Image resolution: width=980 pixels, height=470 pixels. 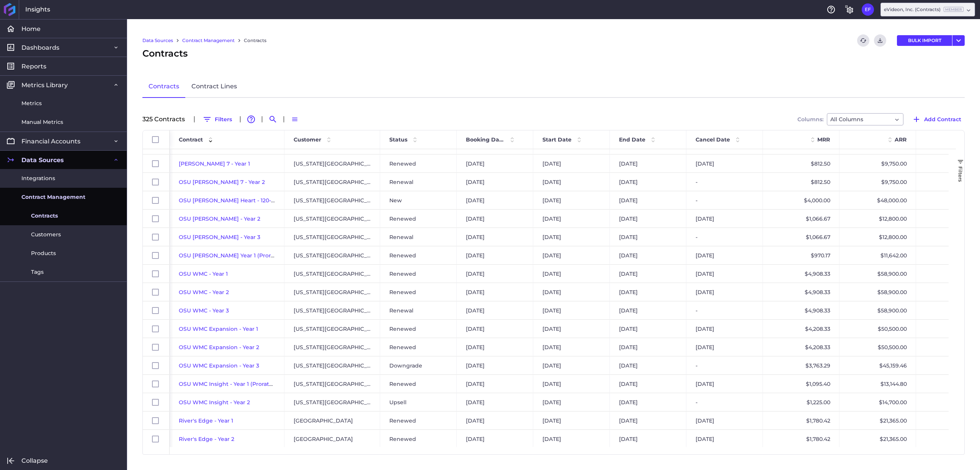 What do you see at coordinates (418, 402) in the screenshot?
I see `div: Upsell` at bounding box center [418, 402].